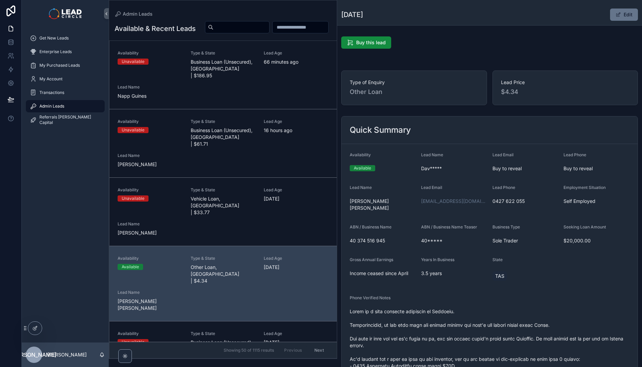 Image resolution: width=642 pixels, height=367 pixels. What do you see at coordinates (296, 130) in the screenshot?
I see `span: 16 hours ago` at bounding box center [296, 130].